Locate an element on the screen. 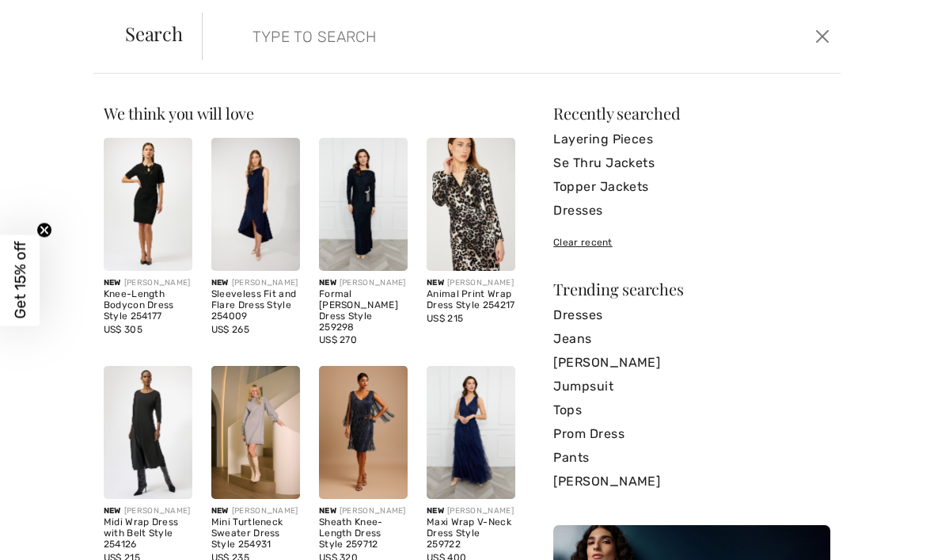 This screenshot has height=560, width=934. button: Close teaser is located at coordinates (44, 230).